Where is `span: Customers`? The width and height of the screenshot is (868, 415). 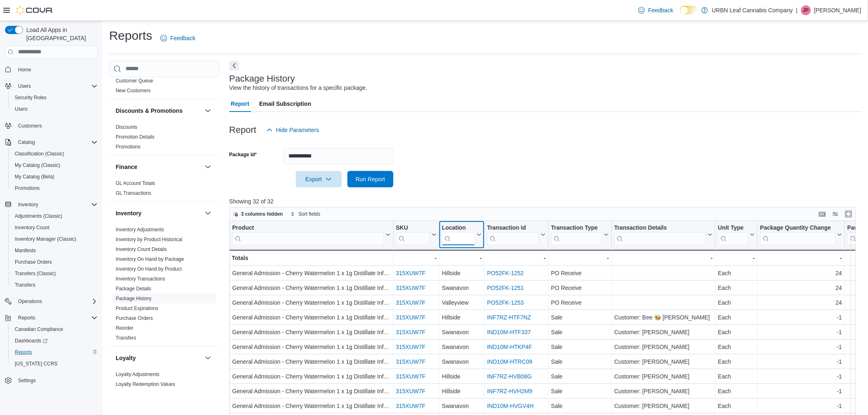 span: Customers is located at coordinates (56, 126).